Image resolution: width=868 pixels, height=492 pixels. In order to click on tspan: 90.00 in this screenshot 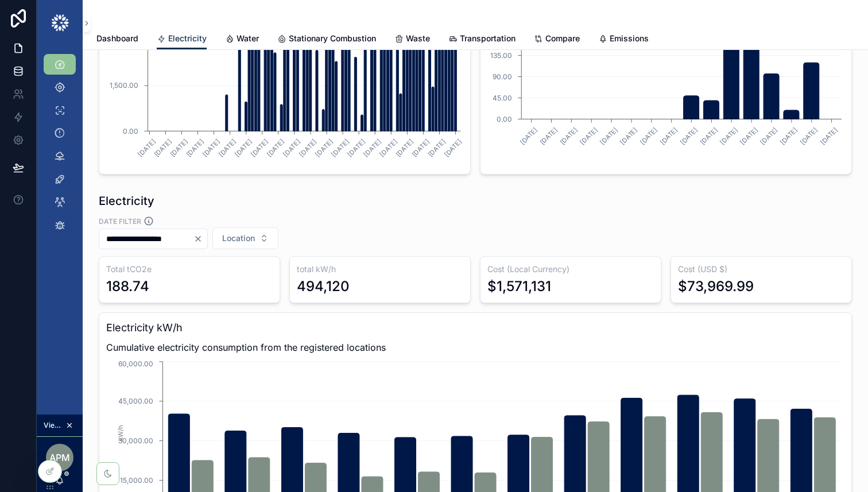, I will do `click(502, 76)`.